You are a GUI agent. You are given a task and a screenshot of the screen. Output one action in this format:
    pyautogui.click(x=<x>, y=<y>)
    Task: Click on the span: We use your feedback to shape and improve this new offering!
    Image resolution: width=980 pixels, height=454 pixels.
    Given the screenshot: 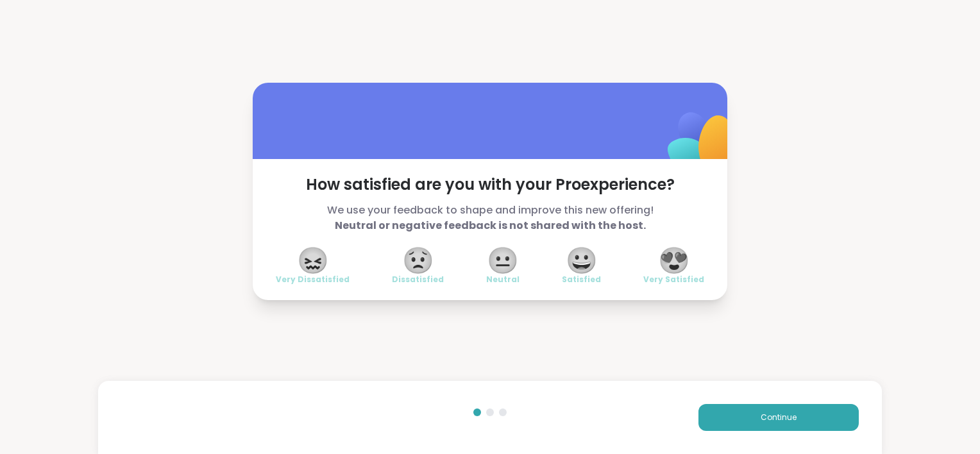 What is the action you would take?
    pyautogui.click(x=490, y=218)
    